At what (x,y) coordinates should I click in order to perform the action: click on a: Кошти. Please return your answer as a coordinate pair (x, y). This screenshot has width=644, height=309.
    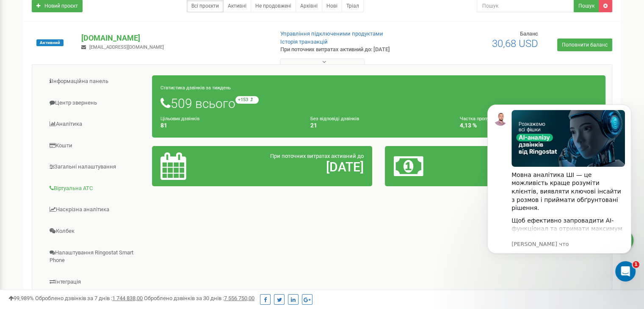
    Looking at the image, I should click on (95, 146).